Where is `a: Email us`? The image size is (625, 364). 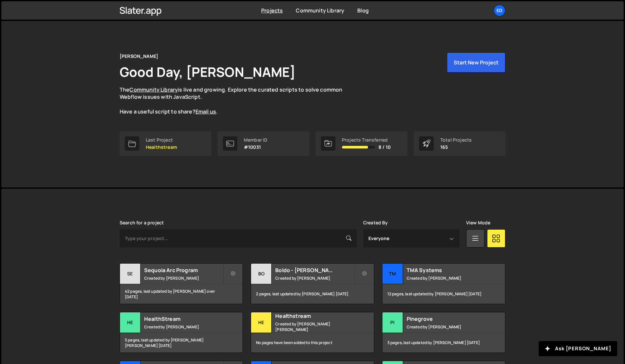
a: Email us is located at coordinates (205, 111).